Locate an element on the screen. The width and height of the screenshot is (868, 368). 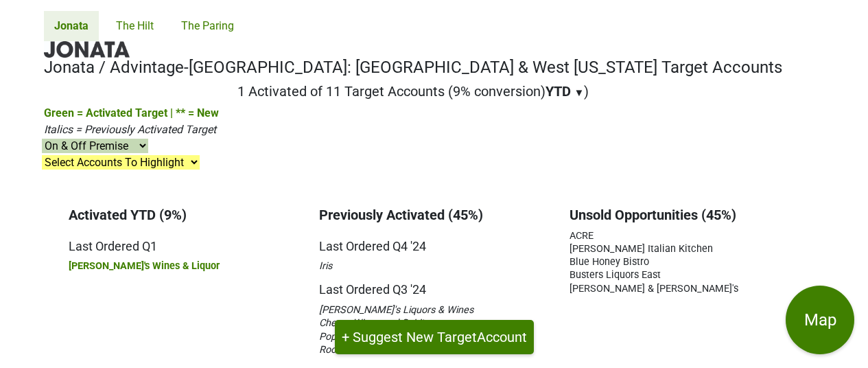
span: Rootstock Wine Merchants is located at coordinates (378, 349).